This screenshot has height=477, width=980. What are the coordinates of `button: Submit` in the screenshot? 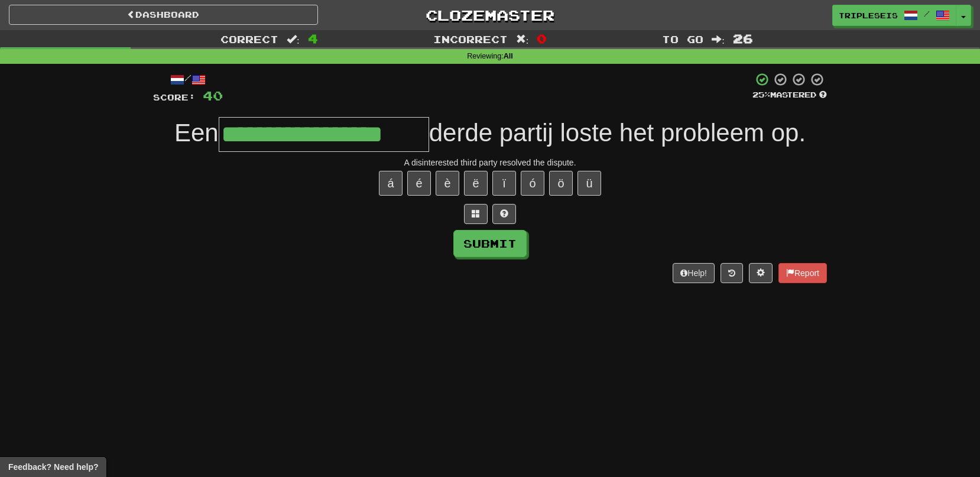 It's located at (490, 243).